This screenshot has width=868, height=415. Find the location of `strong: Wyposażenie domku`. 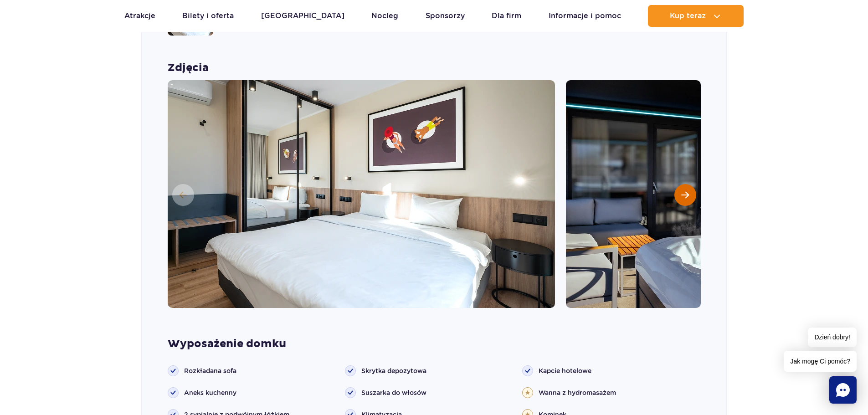

strong: Wyposażenie domku is located at coordinates (434, 344).